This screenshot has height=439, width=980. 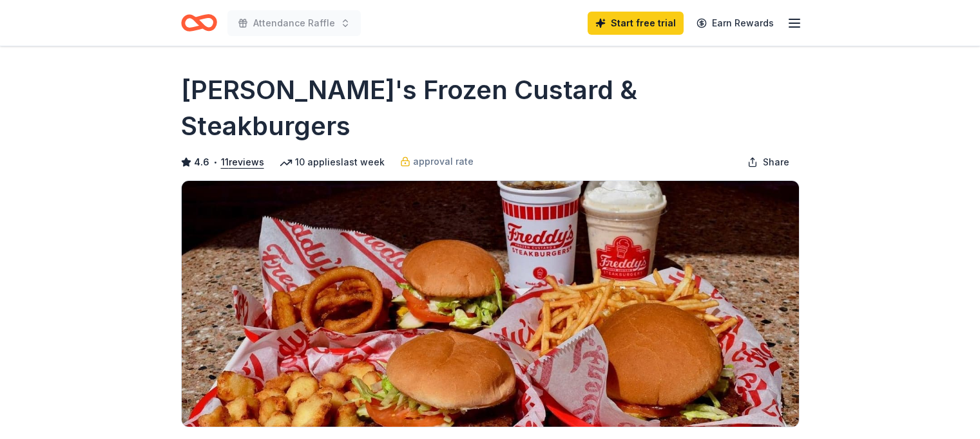 What do you see at coordinates (199, 23) in the screenshot?
I see `a: Home` at bounding box center [199, 23].